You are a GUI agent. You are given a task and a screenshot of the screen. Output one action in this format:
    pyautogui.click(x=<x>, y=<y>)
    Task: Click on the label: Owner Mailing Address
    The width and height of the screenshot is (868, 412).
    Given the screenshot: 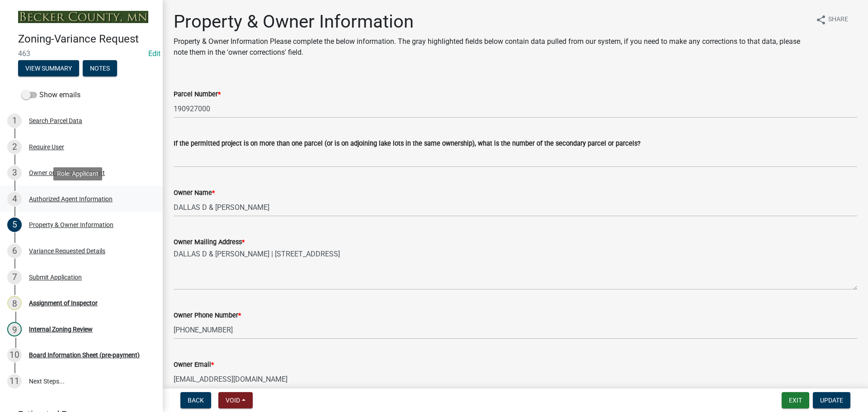 What is the action you would take?
    pyautogui.click(x=209, y=242)
    